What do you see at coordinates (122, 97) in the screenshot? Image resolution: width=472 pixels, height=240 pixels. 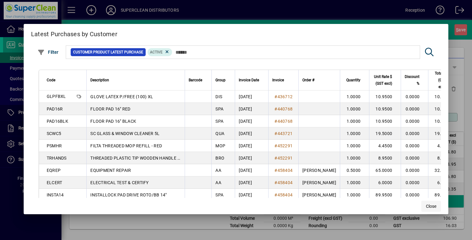 I see `span: GLOVE LATEX P/FREE (100) XL` at bounding box center [122, 97].